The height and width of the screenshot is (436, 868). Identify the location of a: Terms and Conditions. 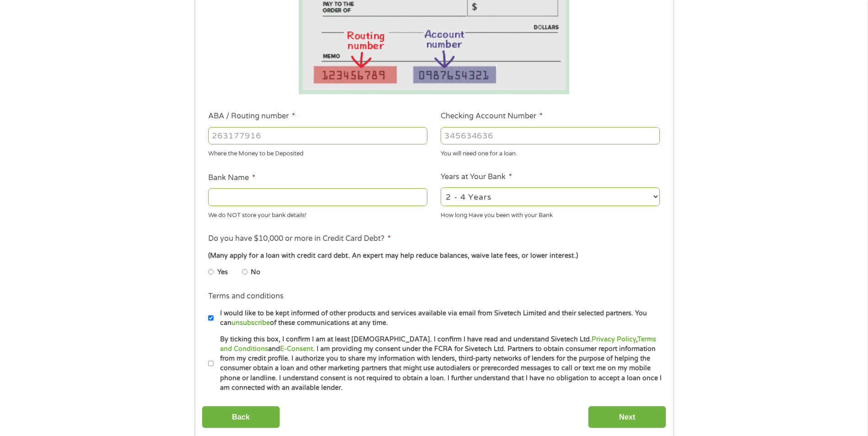
(438, 344).